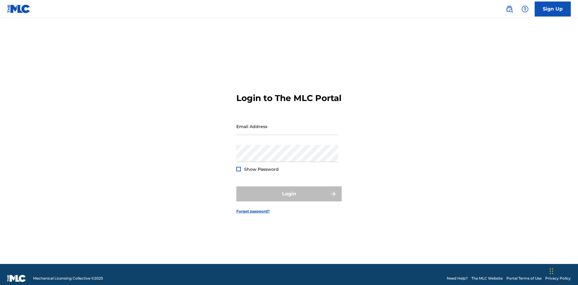 The width and height of the screenshot is (578, 285). What do you see at coordinates (553, 9) in the screenshot?
I see `a: Sign Up` at bounding box center [553, 9].